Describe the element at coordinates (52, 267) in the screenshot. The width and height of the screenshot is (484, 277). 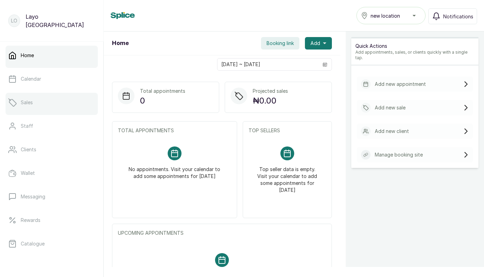
I see `a: Money` at that location.